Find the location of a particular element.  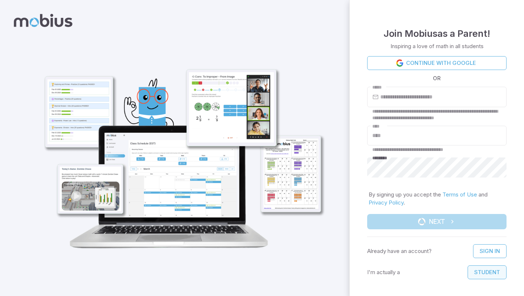

span: OR is located at coordinates (437, 78).